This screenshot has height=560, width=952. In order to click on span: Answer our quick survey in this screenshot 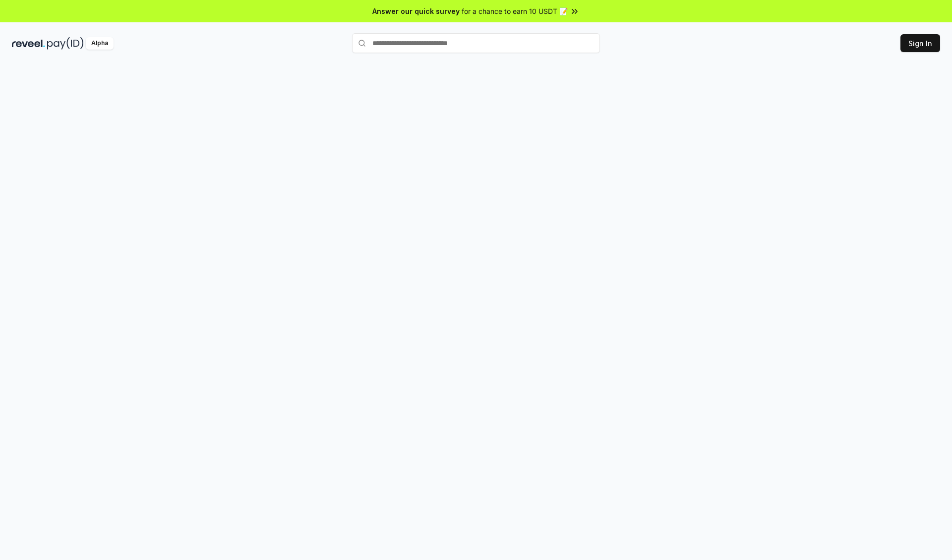, I will do `click(416, 11)`.